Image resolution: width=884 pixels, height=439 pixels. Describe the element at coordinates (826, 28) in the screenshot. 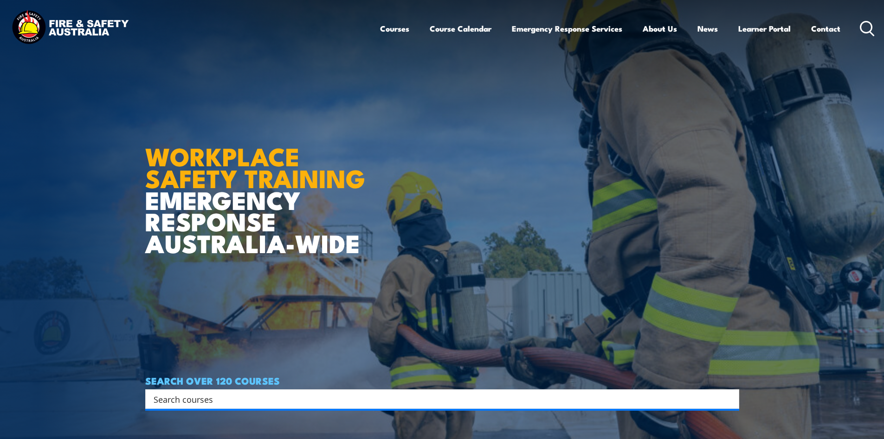

I see `a: Contact` at that location.